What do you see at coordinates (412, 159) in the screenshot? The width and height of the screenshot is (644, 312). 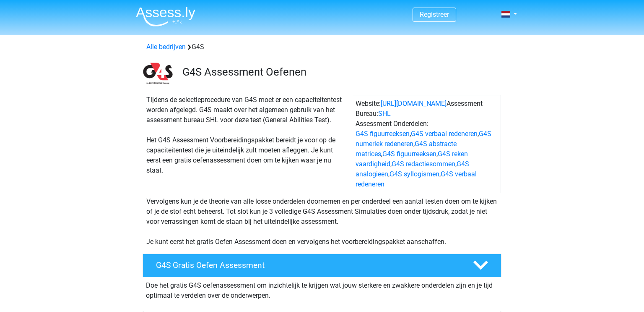 I see `a: G4S reken vaardigheid` at bounding box center [412, 159].